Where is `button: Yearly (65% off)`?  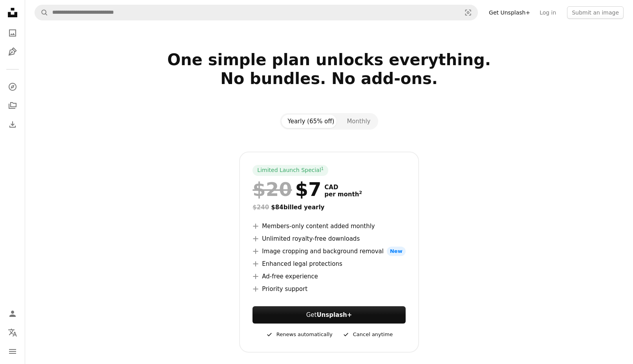
button: Yearly (65% off) is located at coordinates (311, 121).